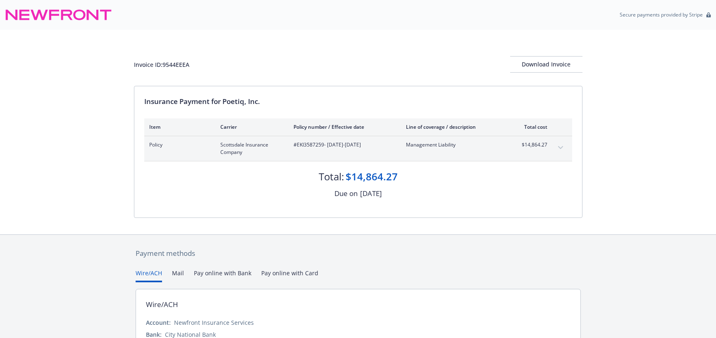 Image resolution: width=716 pixels, height=338 pixels. Describe the element at coordinates (178, 276) in the screenshot. I see `button: Mail` at that location.